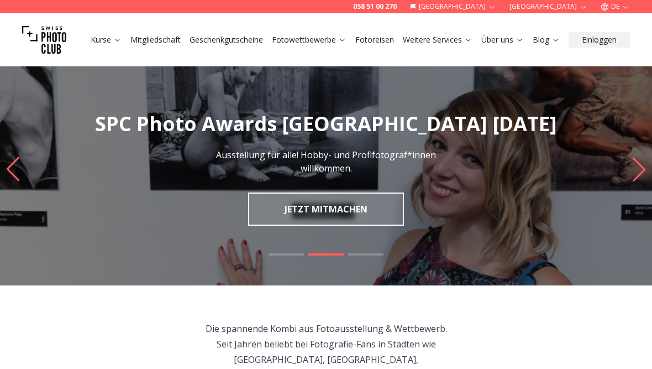 This screenshot has height=369, width=652. What do you see at coordinates (309, 40) in the screenshot?
I see `button: Fotowettbewerbe` at bounding box center [309, 40].